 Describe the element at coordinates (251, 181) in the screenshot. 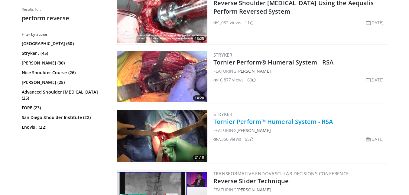

I see `a: Reverse Slider Technique` at that location.